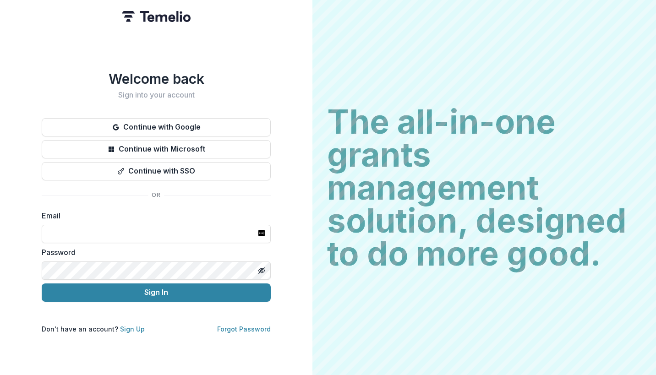  What do you see at coordinates (156, 293) in the screenshot?
I see `button: Sign In` at bounding box center [156, 293].